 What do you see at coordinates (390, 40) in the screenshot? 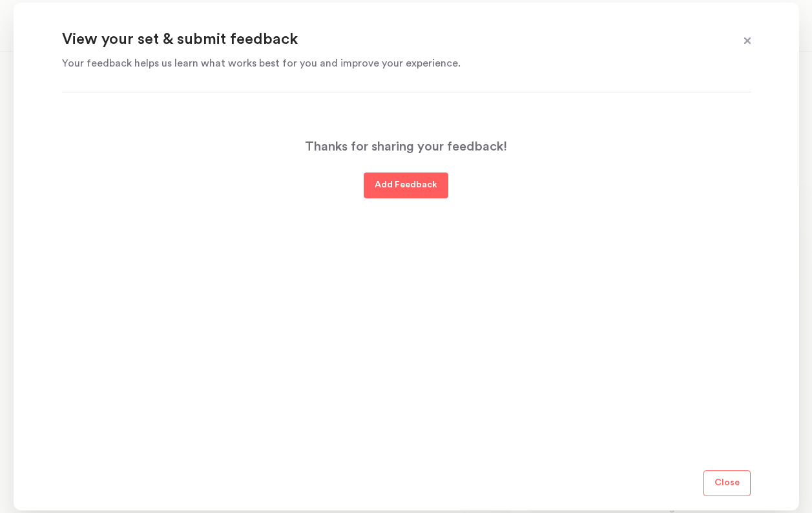
I see `p: View your set & submit feedback` at bounding box center [390, 40].